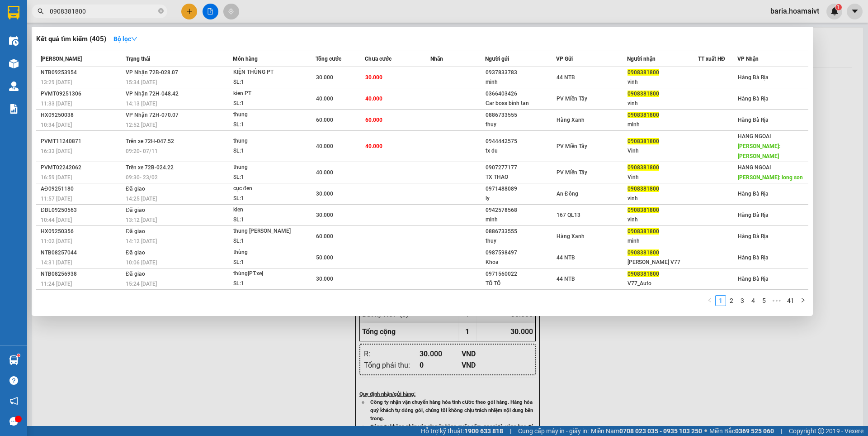 The width and height of the screenshot is (868, 436). I want to click on span: 167 QL13, so click(568, 215).